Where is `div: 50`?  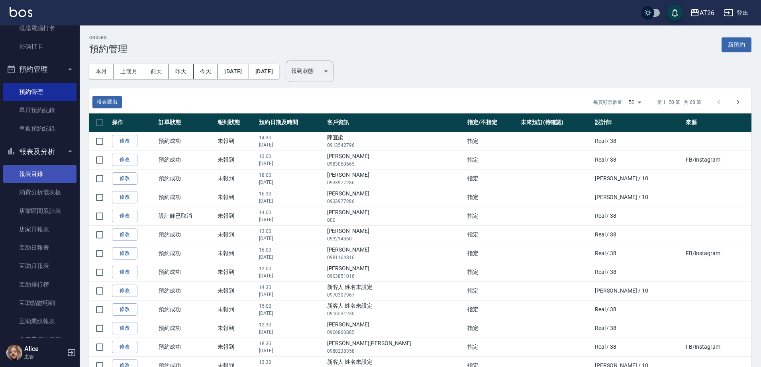 div: 50 is located at coordinates (635, 102).